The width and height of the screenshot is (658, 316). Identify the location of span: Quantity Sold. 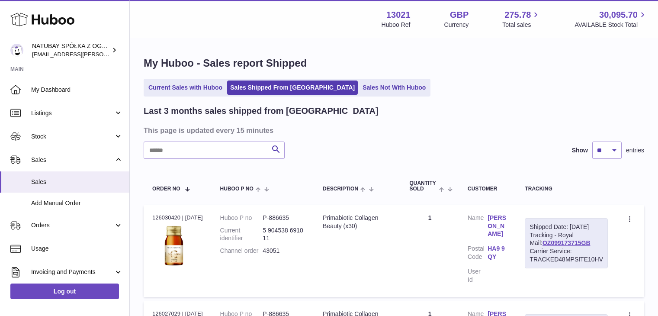
(423, 186).